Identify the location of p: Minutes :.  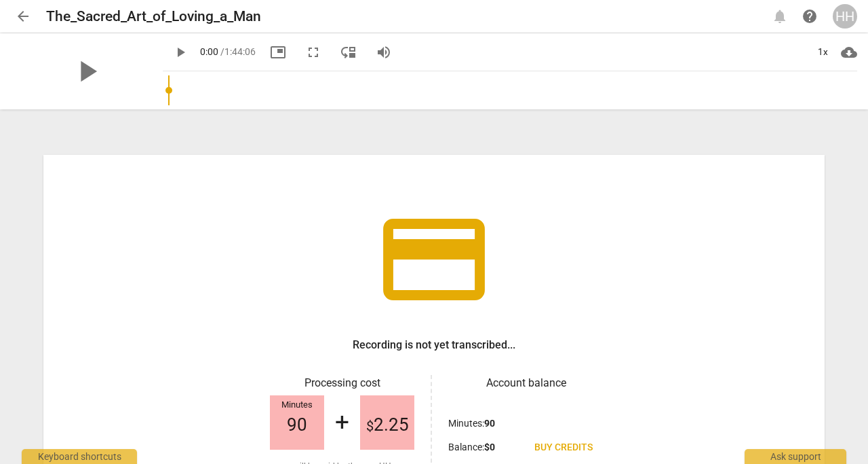
(472, 423).